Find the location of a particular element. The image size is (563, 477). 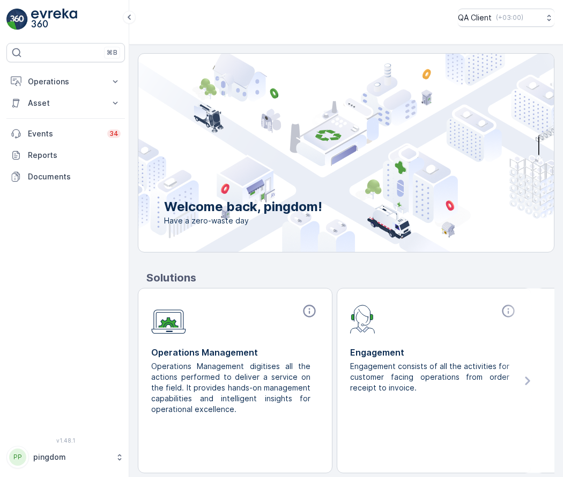

p: Operations is located at coordinates (65, 82).